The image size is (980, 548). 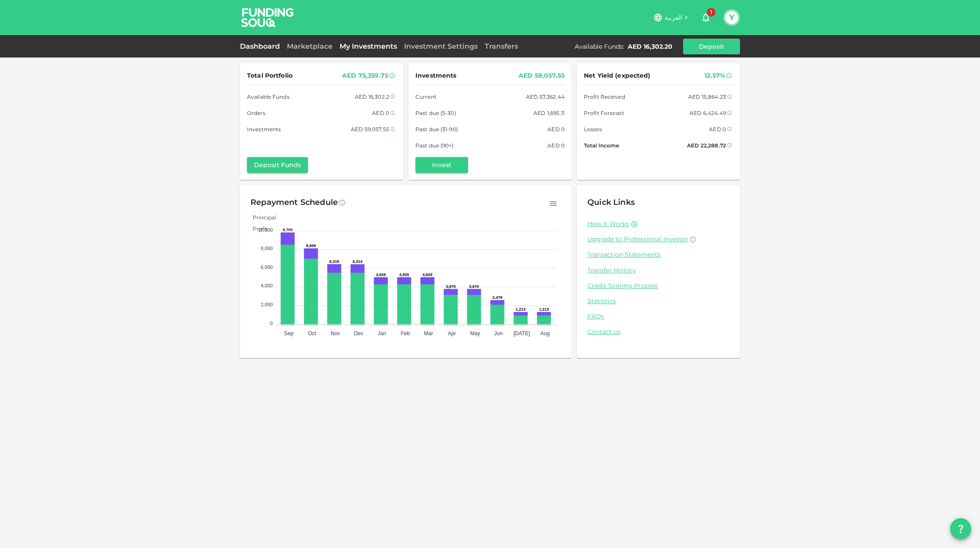 I want to click on a: Credit Scoring Process, so click(x=659, y=286).